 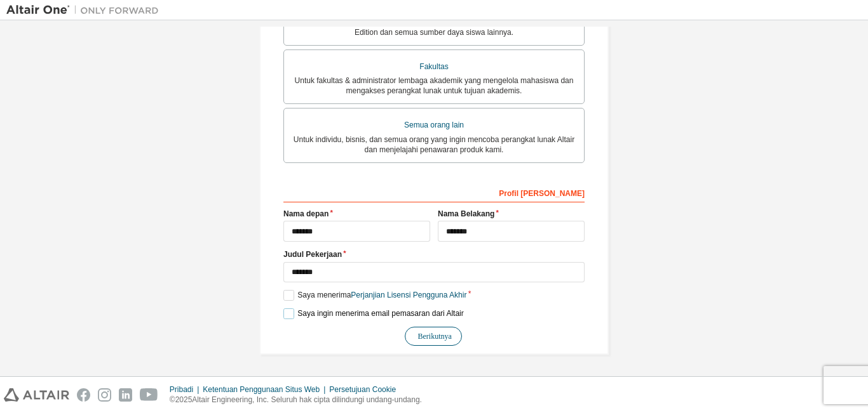 What do you see at coordinates (434, 86) in the screenshot?
I see `font: Untuk fakultas & administrator lembaga akademik yang mengelola mahasiswa dan mengakses perangkat ...` at bounding box center [434, 86].